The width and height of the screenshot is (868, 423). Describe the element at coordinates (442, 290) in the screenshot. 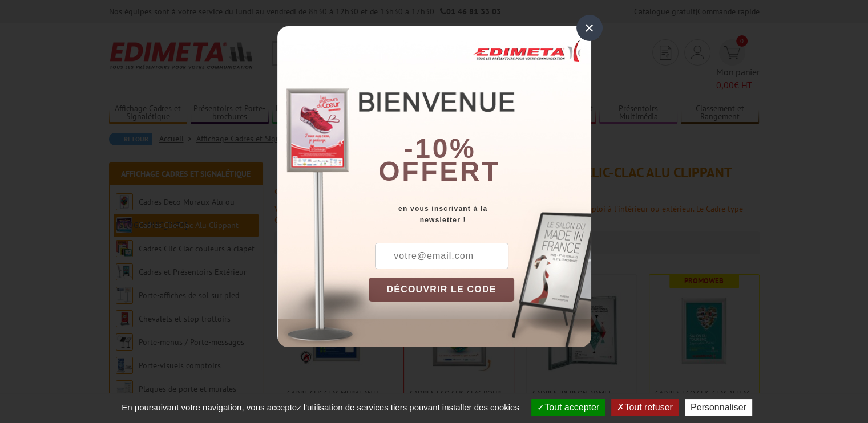

I see `button: DÉCOUVRIR LE CODE` at that location.